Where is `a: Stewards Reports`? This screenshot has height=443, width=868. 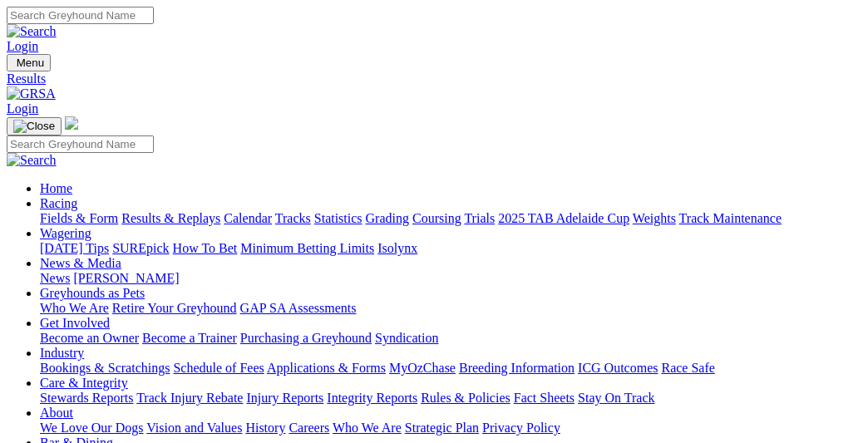 a: Stewards Reports is located at coordinates (86, 398).